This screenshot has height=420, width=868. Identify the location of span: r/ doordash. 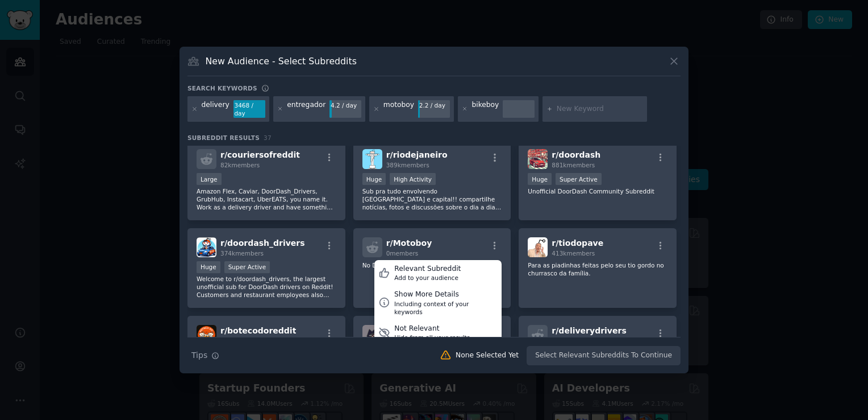
(576, 155).